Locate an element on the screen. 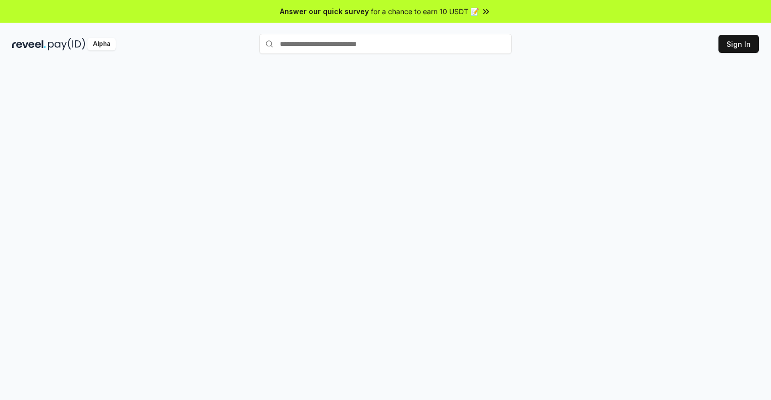 This screenshot has height=400, width=771. span: Answer our quick survey is located at coordinates (324, 11).